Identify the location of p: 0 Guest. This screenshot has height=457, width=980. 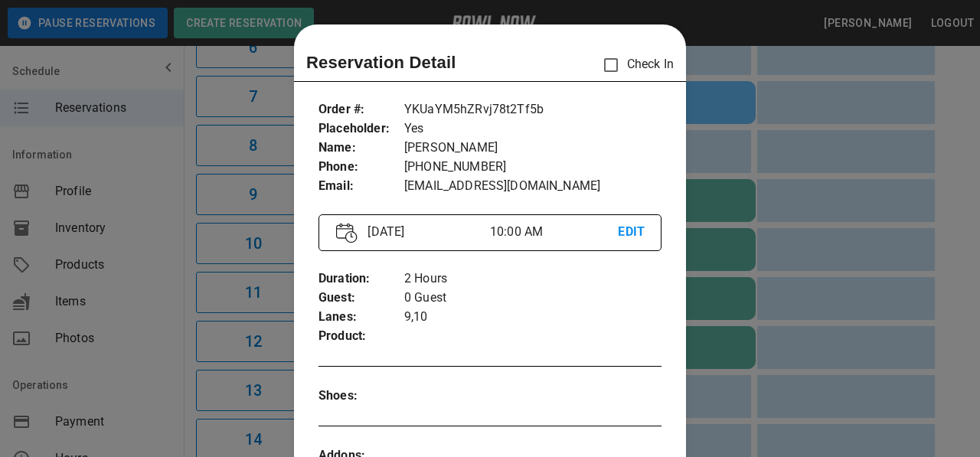
(532, 298).